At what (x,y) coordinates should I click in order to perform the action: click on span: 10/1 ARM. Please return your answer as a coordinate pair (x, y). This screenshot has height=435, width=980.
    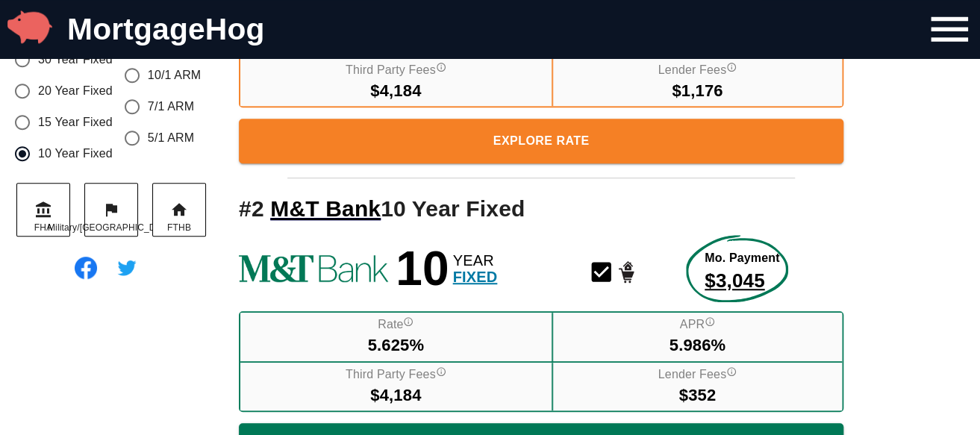
    Looking at the image, I should click on (173, 76).